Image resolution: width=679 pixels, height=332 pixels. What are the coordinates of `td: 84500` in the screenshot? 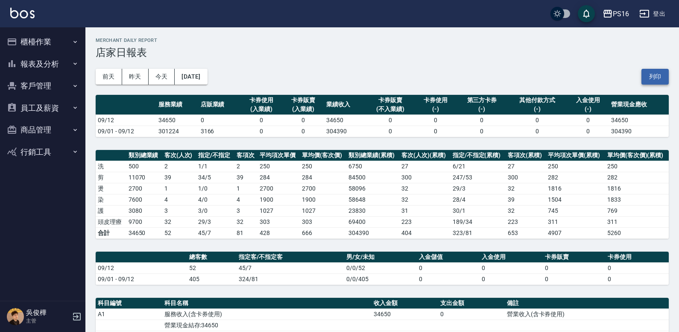 It's located at (373, 177).